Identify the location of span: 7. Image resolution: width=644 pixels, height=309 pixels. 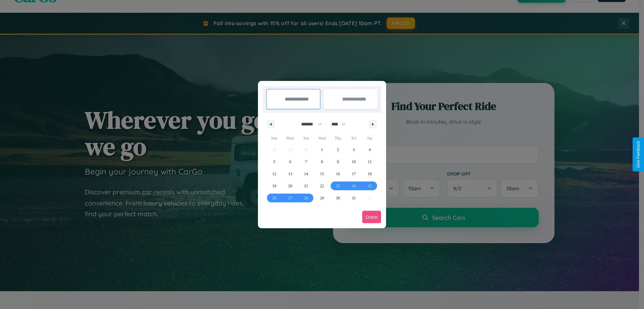
(307, 161).